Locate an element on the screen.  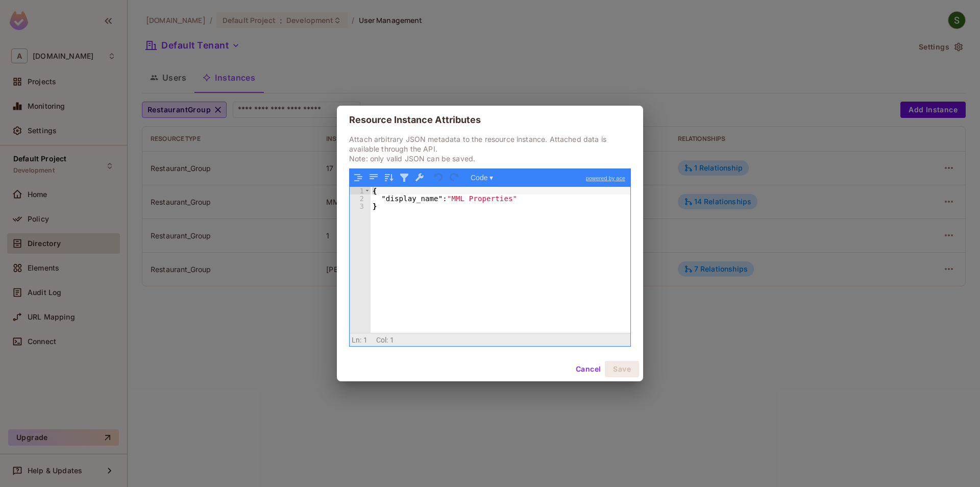
button: Sort contents is located at coordinates (389, 177).